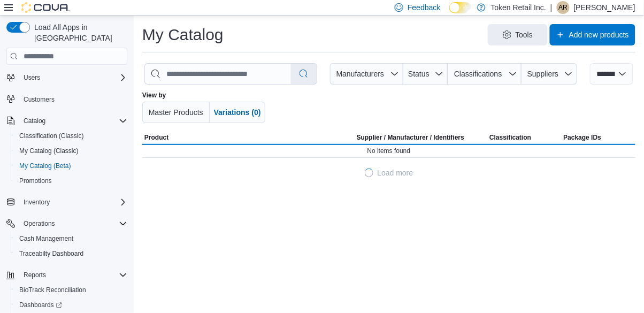 The height and width of the screenshot is (313, 644). What do you see at coordinates (449, 14) in the screenshot?
I see `span: Dark Mode` at bounding box center [449, 14].